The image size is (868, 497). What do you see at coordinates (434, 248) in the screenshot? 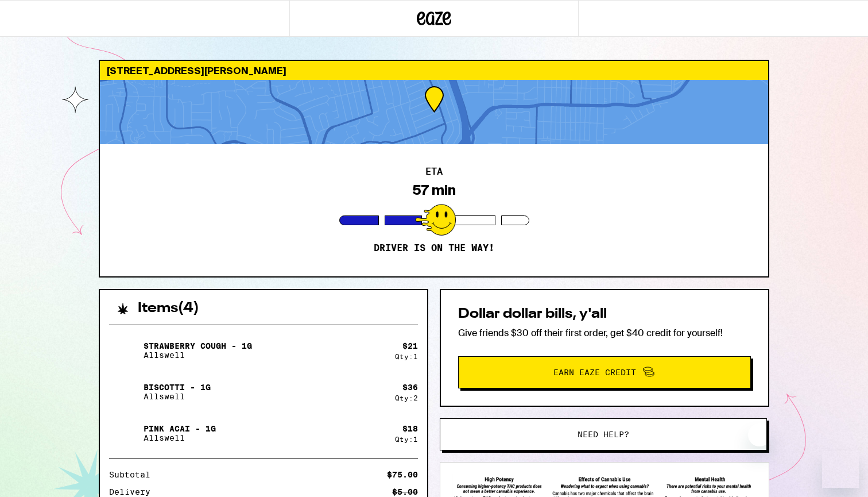
I see `p: Driver is on the way!` at bounding box center [434, 248].